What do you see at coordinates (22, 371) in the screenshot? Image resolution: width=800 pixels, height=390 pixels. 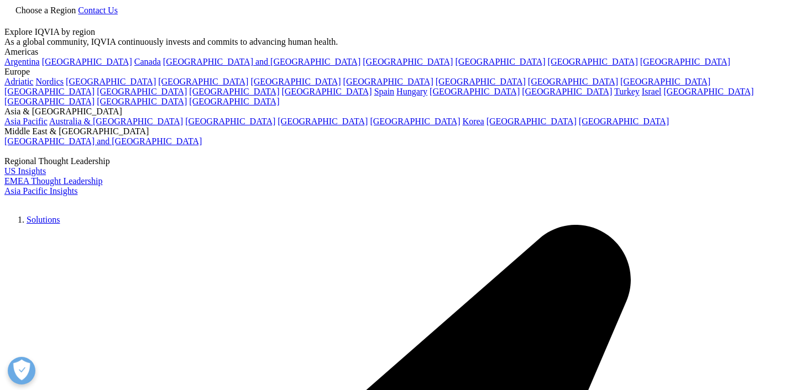 I see `button: Open Preferences` at bounding box center [22, 371].